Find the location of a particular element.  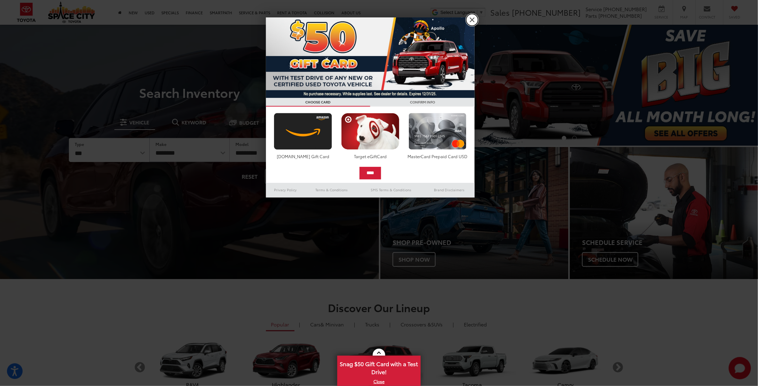

span: Snag $50 Gift Card with a Test Drive! is located at coordinates (379, 366).